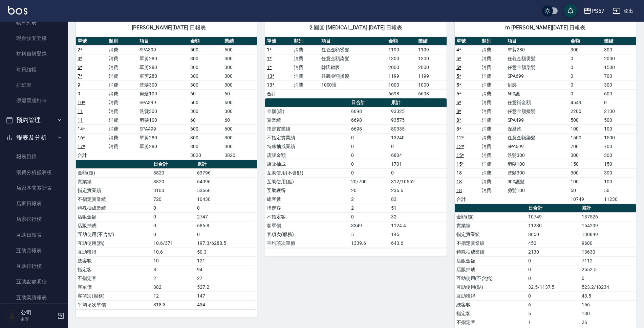 This screenshot has height=328, width=644. Describe the element at coordinates (418, 138) in the screenshot. I see `td: 13240` at that location.